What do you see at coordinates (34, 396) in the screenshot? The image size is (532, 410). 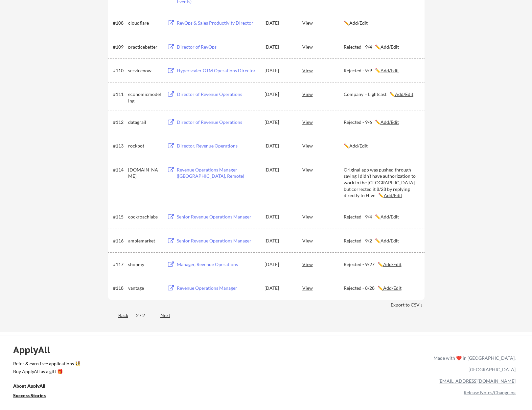 I see `a: Success Stories` at bounding box center [34, 396].